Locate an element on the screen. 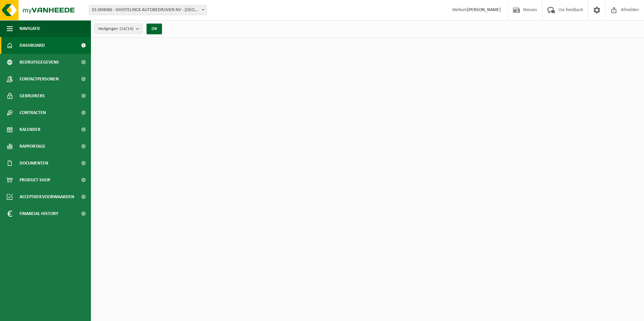 The image size is (644, 321). span: Documenten is located at coordinates (34, 163).